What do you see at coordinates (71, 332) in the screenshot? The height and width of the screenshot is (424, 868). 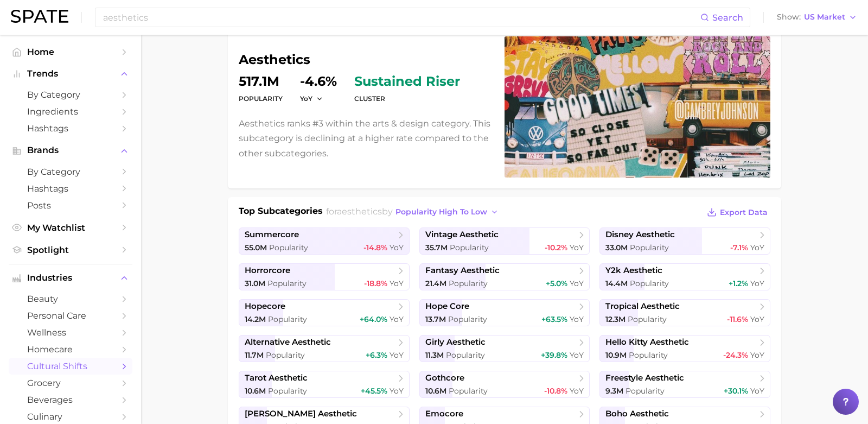 I see `span: wellness` at bounding box center [71, 332].